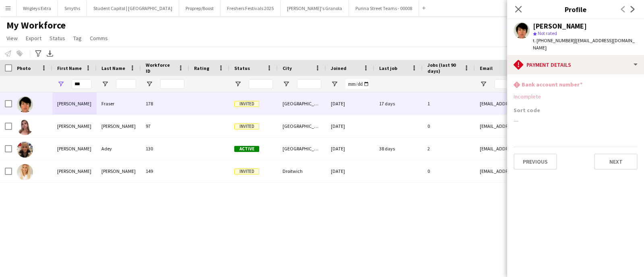 The width and height of the screenshot is (644, 277). Describe the element at coordinates (398, 103) in the screenshot. I see `div: 17 days` at that location.